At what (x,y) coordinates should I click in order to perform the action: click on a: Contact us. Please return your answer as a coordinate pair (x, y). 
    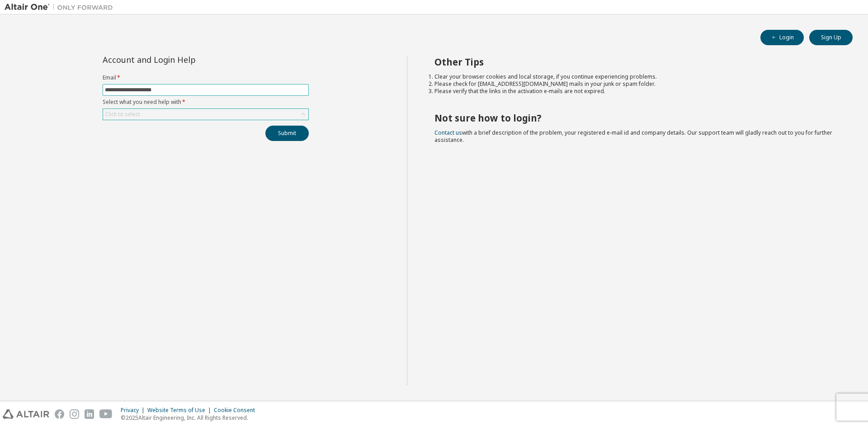
    Looking at the image, I should click on (448, 132).